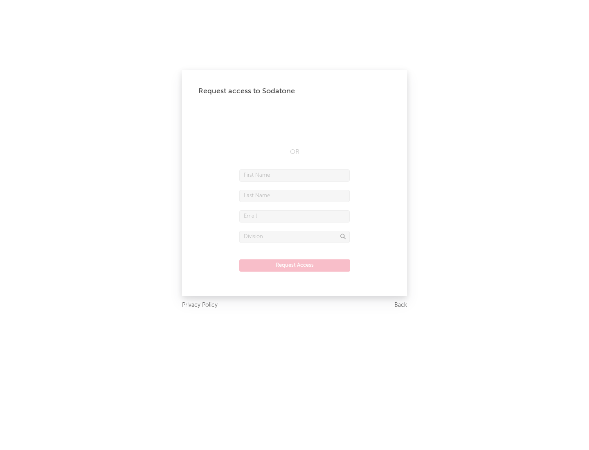  What do you see at coordinates (294, 216) in the screenshot?
I see `input: Email` at bounding box center [294, 216].